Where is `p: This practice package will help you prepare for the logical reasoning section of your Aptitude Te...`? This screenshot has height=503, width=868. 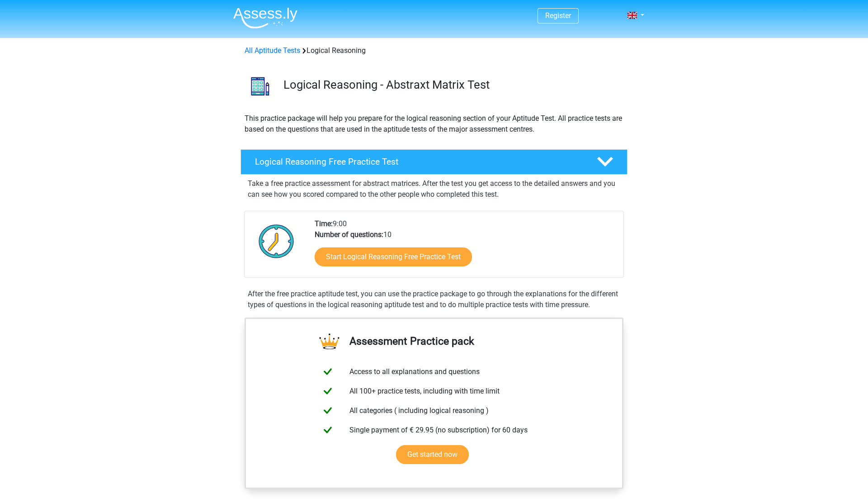 p: This practice package will help you prepare for the logical reasoning section of your Aptitude Te... is located at coordinates (434, 124).